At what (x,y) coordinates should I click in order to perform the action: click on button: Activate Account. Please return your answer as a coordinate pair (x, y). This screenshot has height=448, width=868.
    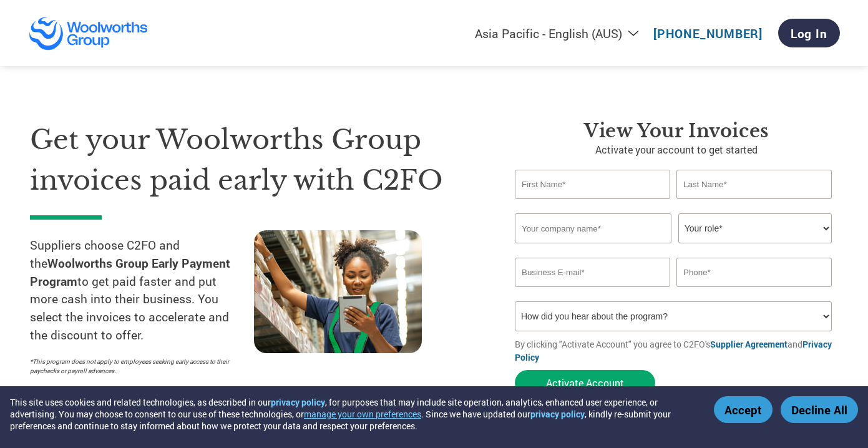
    Looking at the image, I should click on (585, 383).